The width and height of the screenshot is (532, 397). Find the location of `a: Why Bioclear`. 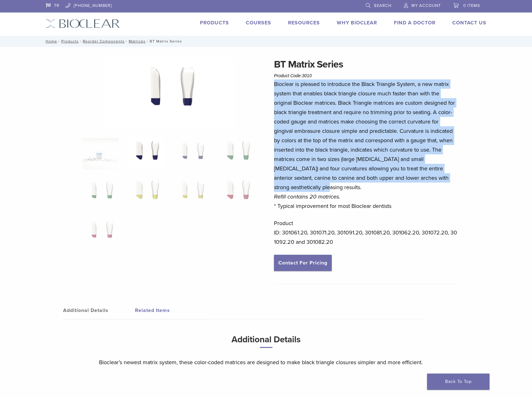

a: Why Bioclear is located at coordinates (357, 23).